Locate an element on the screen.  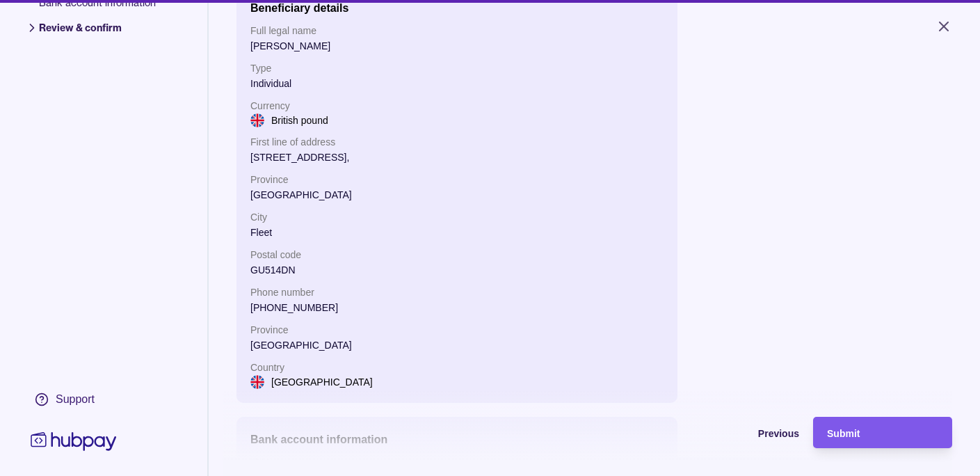
p: City is located at coordinates (457, 218).